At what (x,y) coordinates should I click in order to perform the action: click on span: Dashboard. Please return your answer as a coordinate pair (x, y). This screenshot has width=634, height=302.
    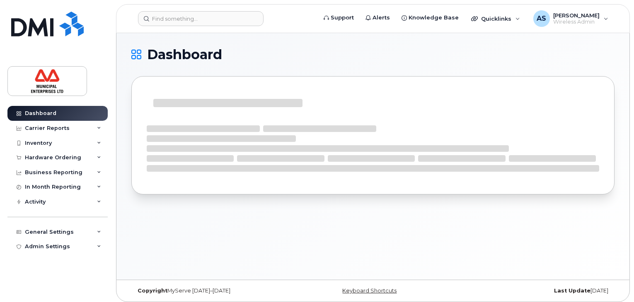
    Looking at the image, I should click on (184, 55).